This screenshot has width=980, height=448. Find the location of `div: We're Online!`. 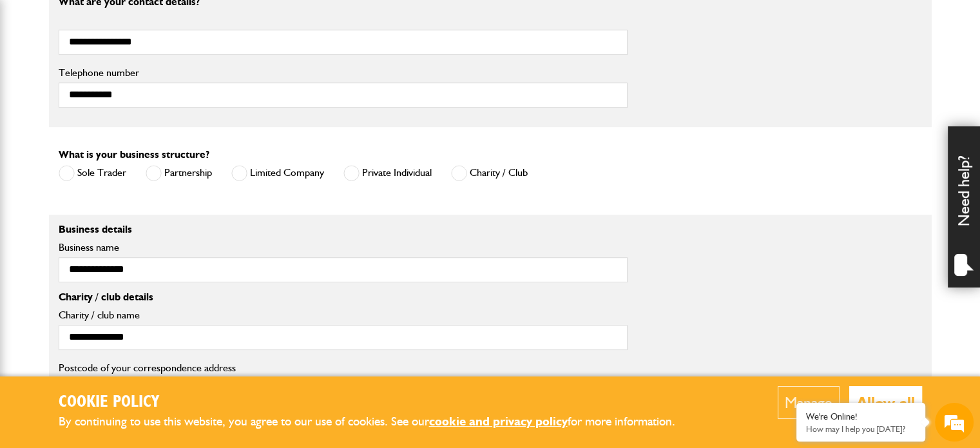

div: We're Online! is located at coordinates (860, 417).